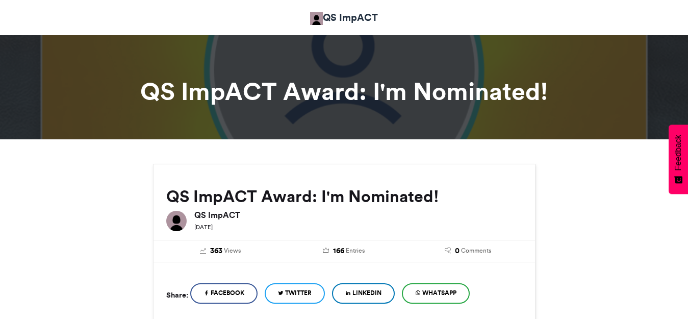 This screenshot has height=319, width=688. What do you see at coordinates (476, 250) in the screenshot?
I see `span: Comments` at bounding box center [476, 250].